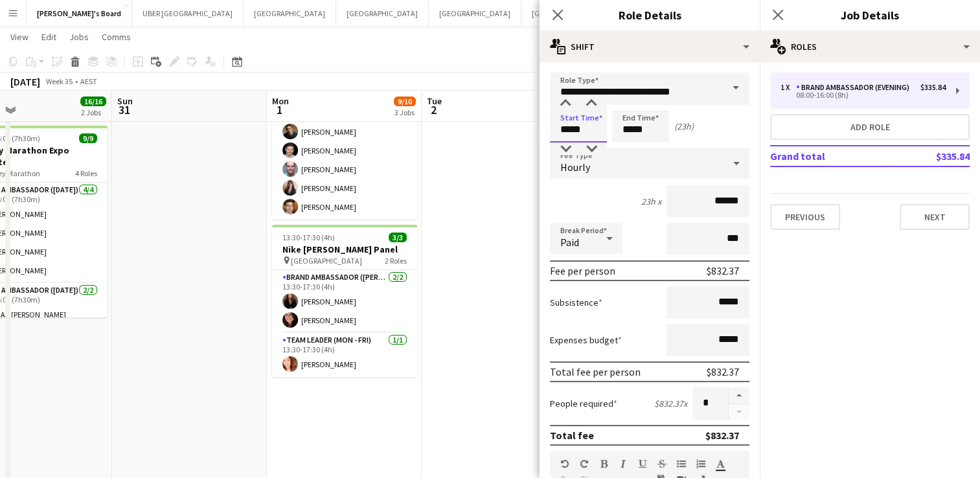  What do you see at coordinates (434, 101) in the screenshot?
I see `span: Tue` at bounding box center [434, 101].